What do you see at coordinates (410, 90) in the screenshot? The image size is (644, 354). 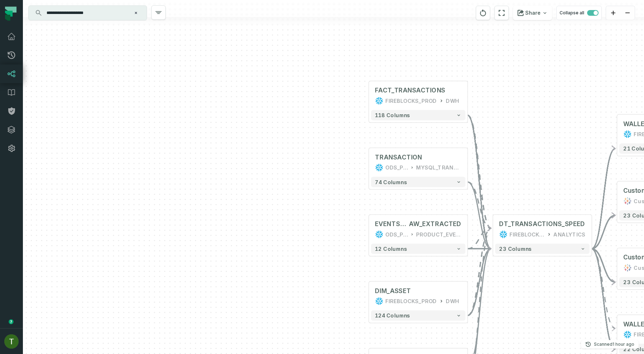 I see `div: FACT_TRANSACTIONS` at bounding box center [410, 90].